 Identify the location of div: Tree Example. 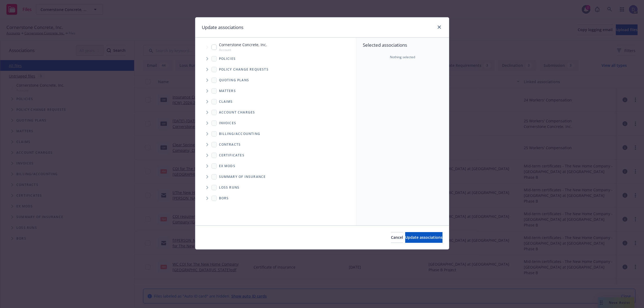
(276, 85).